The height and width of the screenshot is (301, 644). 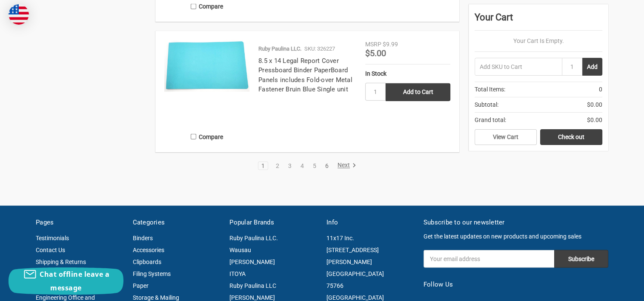 I want to click on a: Binders, so click(x=142, y=239).